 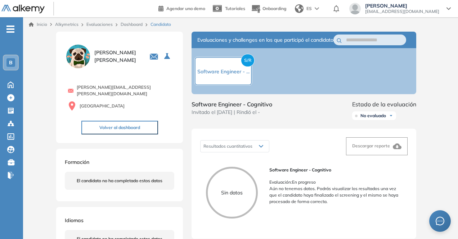 What do you see at coordinates (228, 146) in the screenshot?
I see `span: Resultados cuantitativos` at bounding box center [228, 146].